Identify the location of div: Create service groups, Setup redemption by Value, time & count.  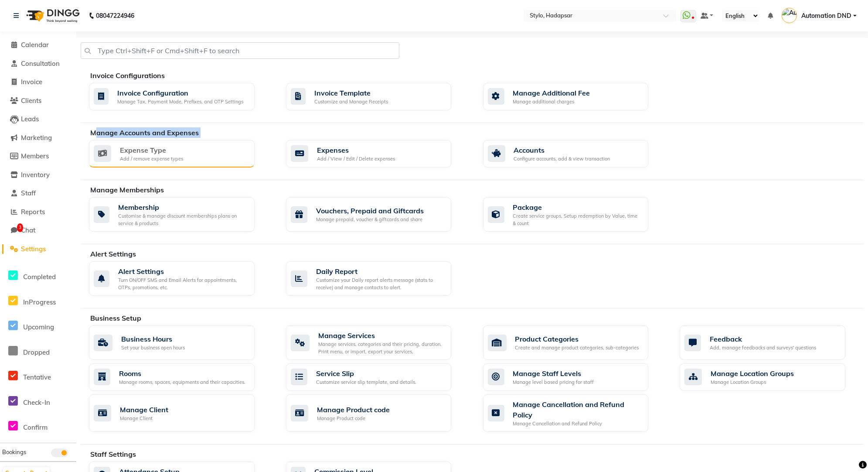
(577, 219).